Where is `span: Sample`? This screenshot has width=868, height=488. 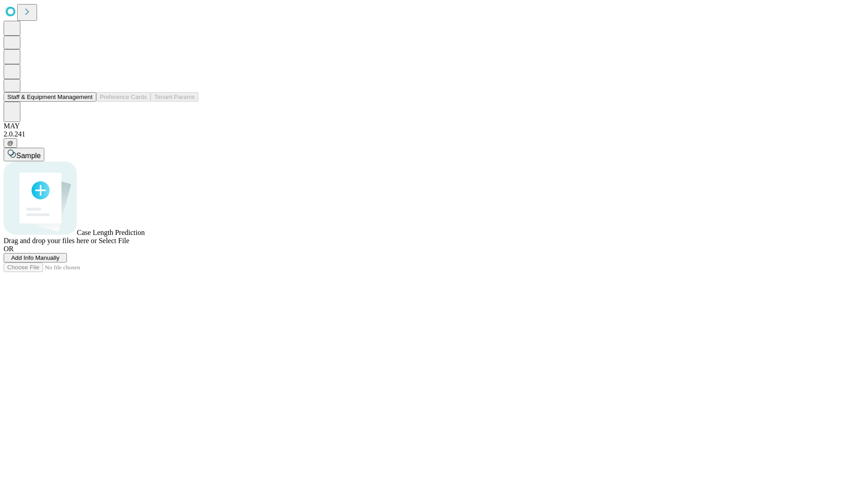 span: Sample is located at coordinates (28, 156).